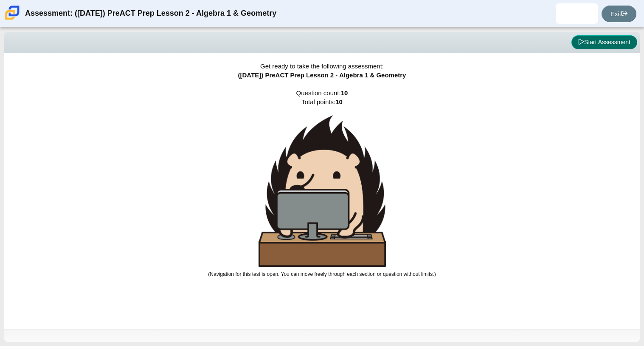 Image resolution: width=644 pixels, height=346 pixels. Describe the element at coordinates (577, 14) in the screenshot. I see `img: miairah.piggue.3qq8gS` at that location.